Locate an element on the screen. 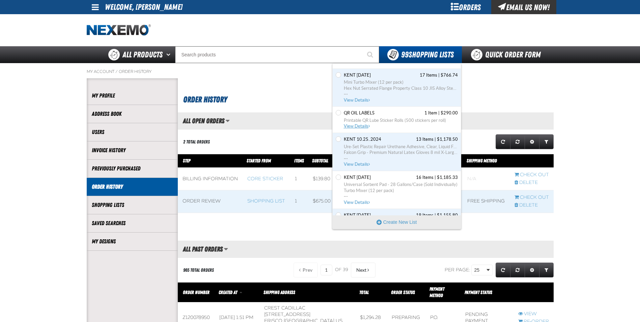 Image resolution: width=640 pixels, height=322 pixels. span: 19 Items is located at coordinates (425, 215).